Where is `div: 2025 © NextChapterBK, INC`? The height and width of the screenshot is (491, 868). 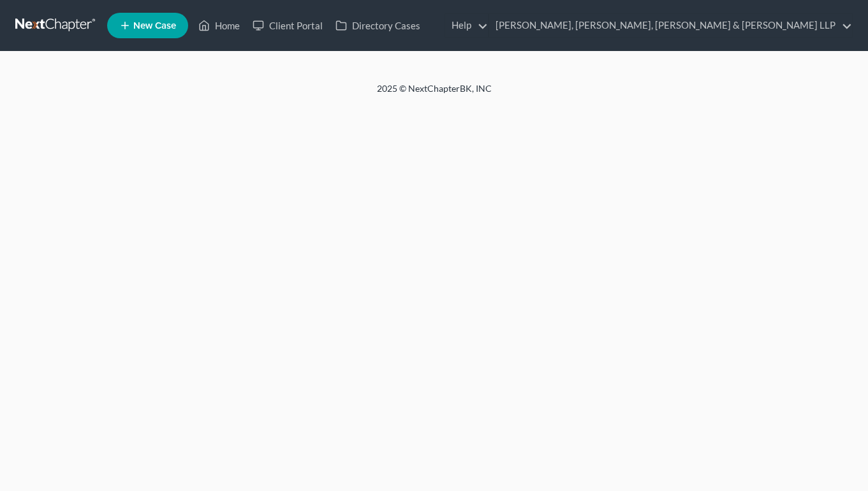 div: 2025 © NextChapterBK, INC is located at coordinates (434, 94).